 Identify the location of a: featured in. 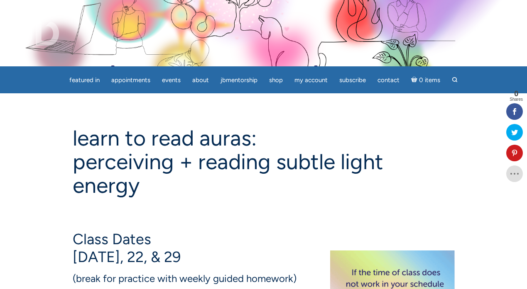
(84, 80).